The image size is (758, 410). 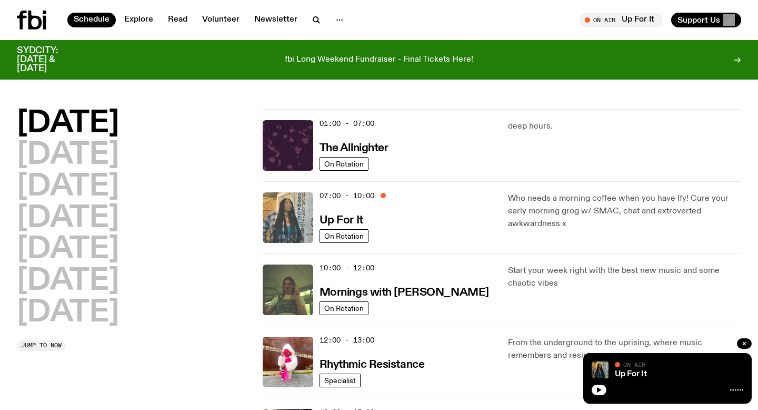 What do you see at coordinates (92, 20) in the screenshot?
I see `a: Schedule` at bounding box center [92, 20].